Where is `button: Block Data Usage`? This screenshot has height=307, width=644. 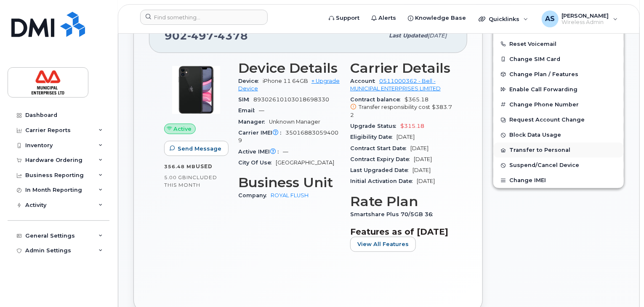
button: Block Data Usage is located at coordinates (558, 135).